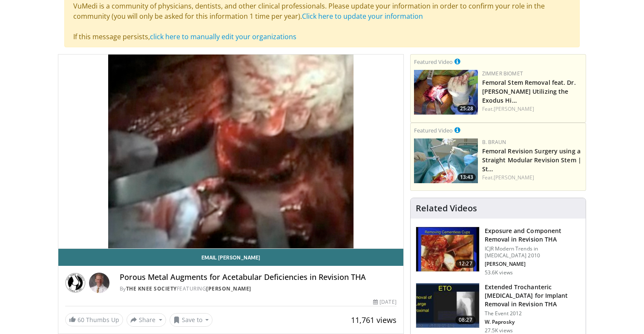 The image size is (644, 334). I want to click on video-js: Video Player, so click(231, 151).